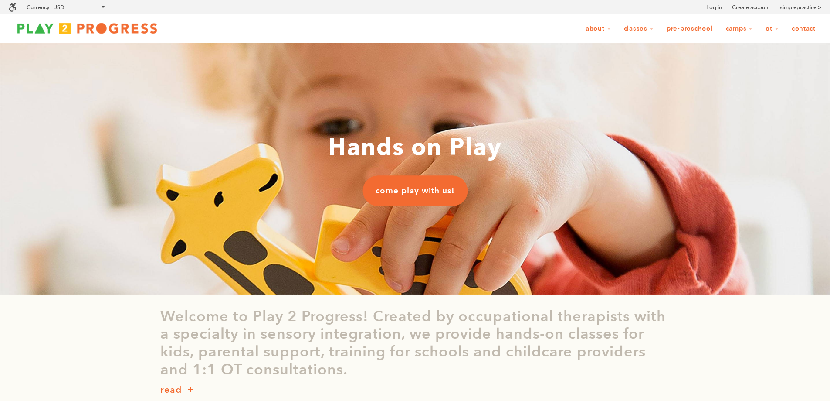  Describe the element at coordinates (38, 7) in the screenshot. I see `label: Currency` at that location.